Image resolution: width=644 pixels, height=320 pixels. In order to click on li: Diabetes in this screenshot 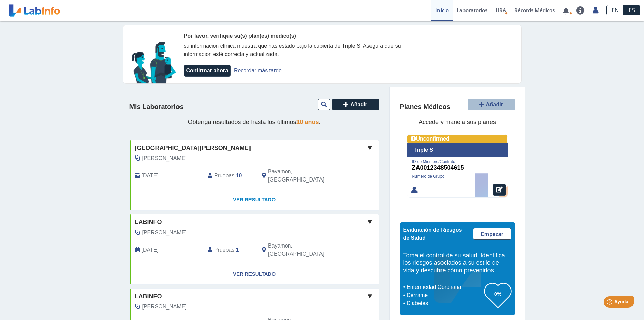, I will do `click(445, 303)`.